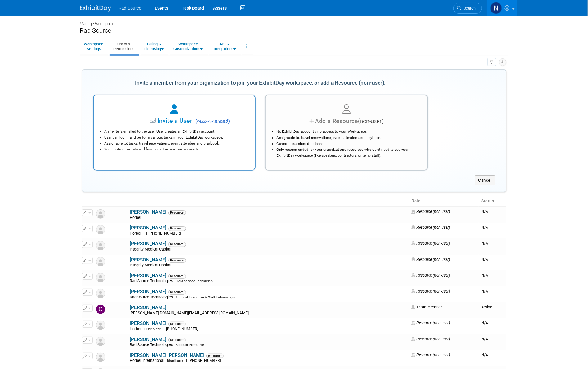 Image resolution: width=588 pixels, height=369 pixels. Describe the element at coordinates (176, 137) in the screenshot. I see `li: User can log in and perform various tasks in your ExhibitDay workspace.` at that location.